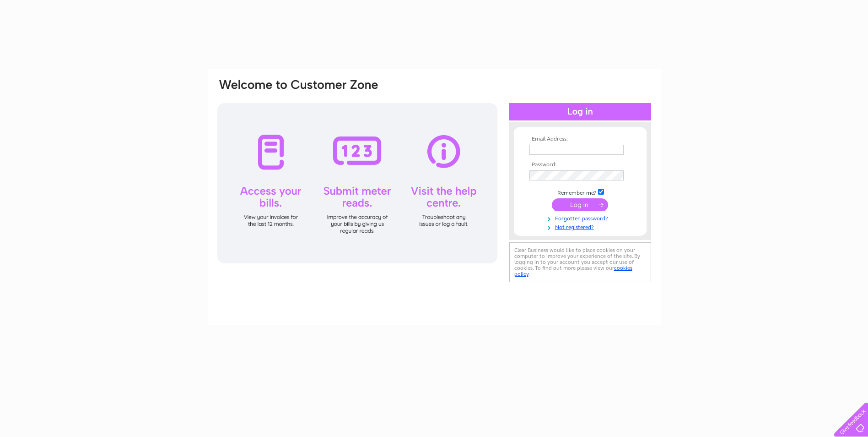 The image size is (868, 437). What do you see at coordinates (581, 226) in the screenshot?
I see `a: Not registered?` at bounding box center [581, 226].